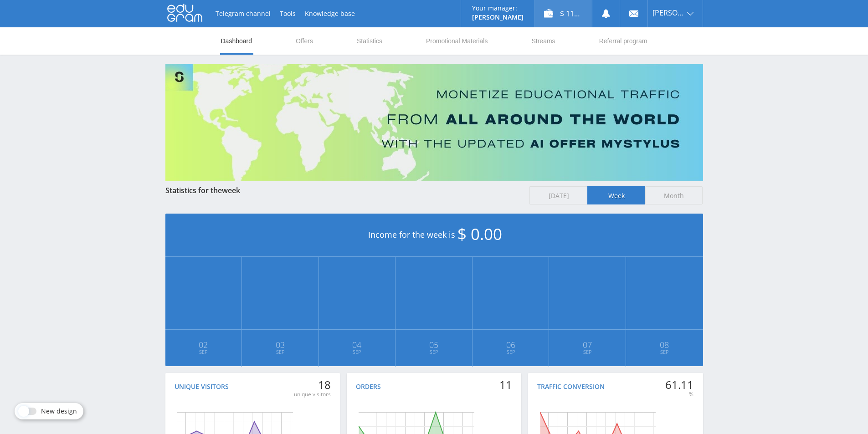  Describe the element at coordinates (616, 195) in the screenshot. I see `span: Week` at that location.